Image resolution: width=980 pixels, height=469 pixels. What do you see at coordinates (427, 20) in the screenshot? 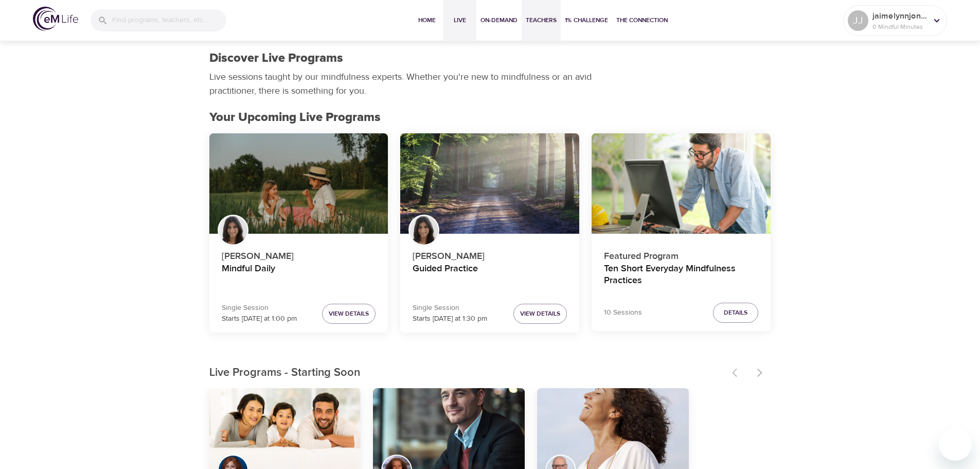
I see `span: Home` at bounding box center [427, 20].